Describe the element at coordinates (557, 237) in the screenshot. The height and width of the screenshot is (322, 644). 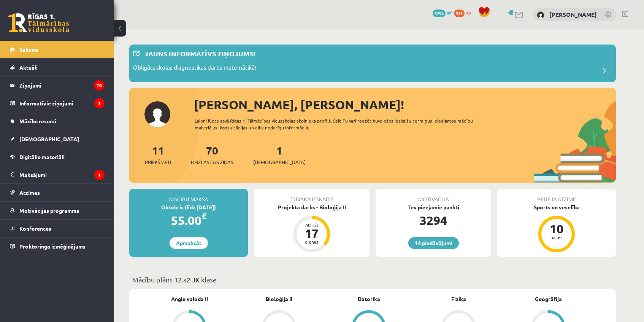
I see `div: balles` at that location.